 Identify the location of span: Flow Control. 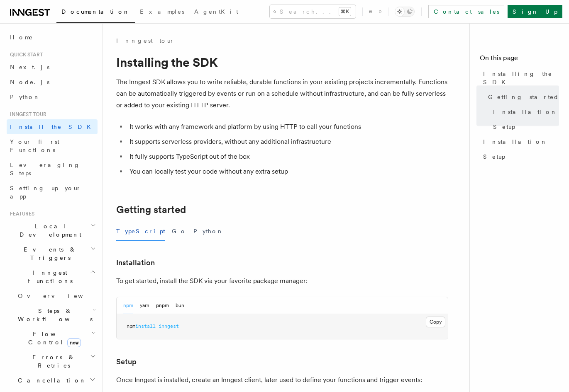
(53, 338).